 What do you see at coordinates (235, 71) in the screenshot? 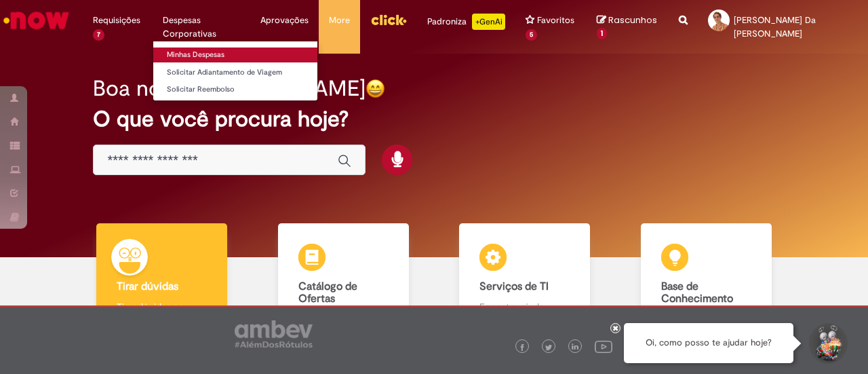
I see `ul: Despesas Corporativas` at bounding box center [235, 71].